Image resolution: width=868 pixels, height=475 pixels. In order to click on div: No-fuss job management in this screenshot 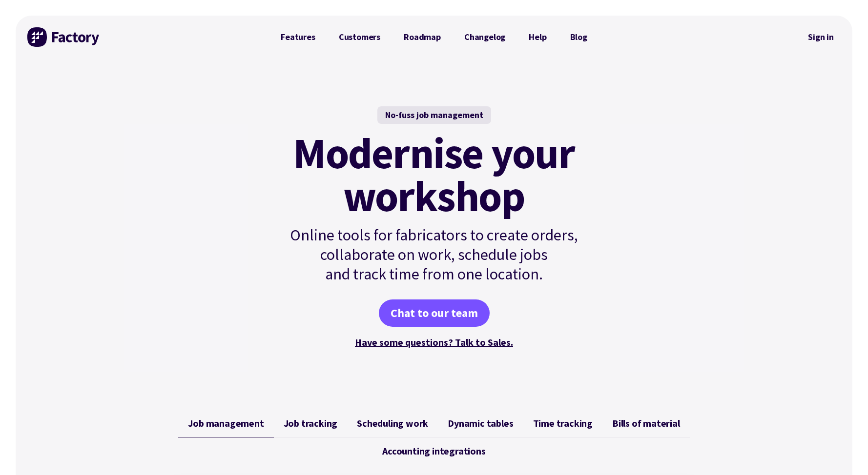, I will do `click(434, 115)`.